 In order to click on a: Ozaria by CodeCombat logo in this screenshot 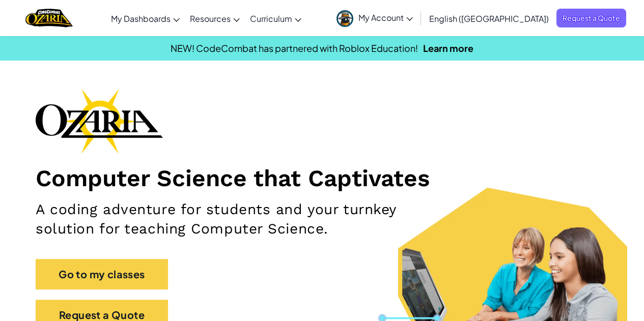, I will do `click(49, 18)`.